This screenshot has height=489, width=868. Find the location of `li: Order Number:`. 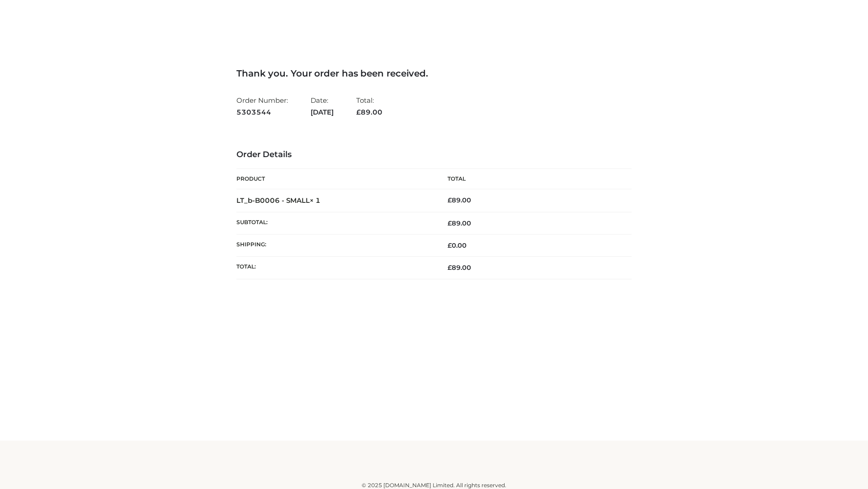

li: Order Number: is located at coordinates (262, 106).